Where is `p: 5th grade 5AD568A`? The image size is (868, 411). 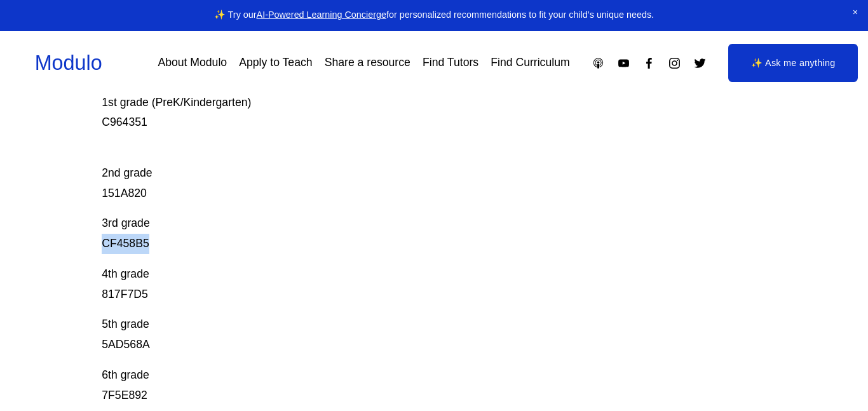
p: 5th grade 5AD568A is located at coordinates (400, 335).